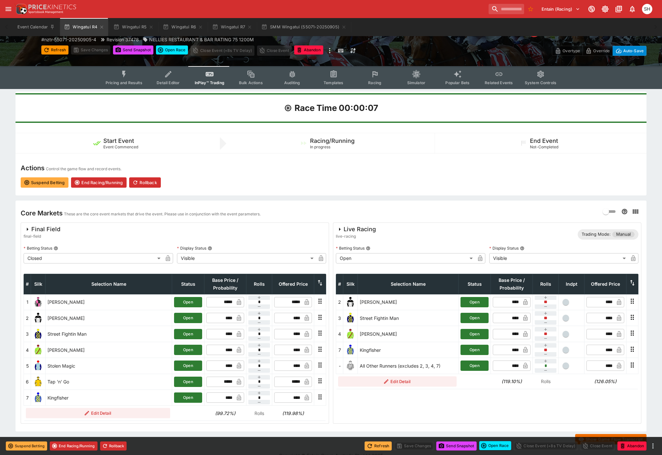  Describe the element at coordinates (350, 248) in the screenshot. I see `p: Betting Status` at that location.